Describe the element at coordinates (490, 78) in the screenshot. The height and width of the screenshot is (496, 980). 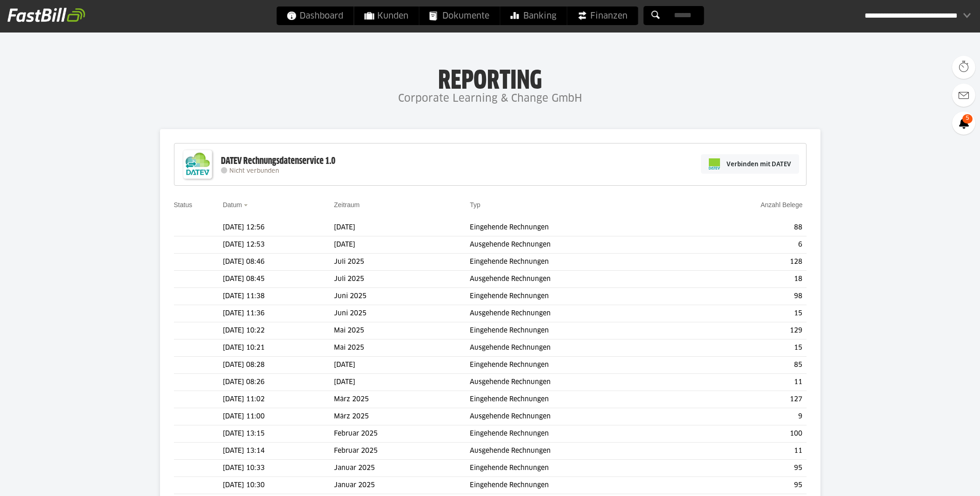
I see `h1: Reporting` at that location.